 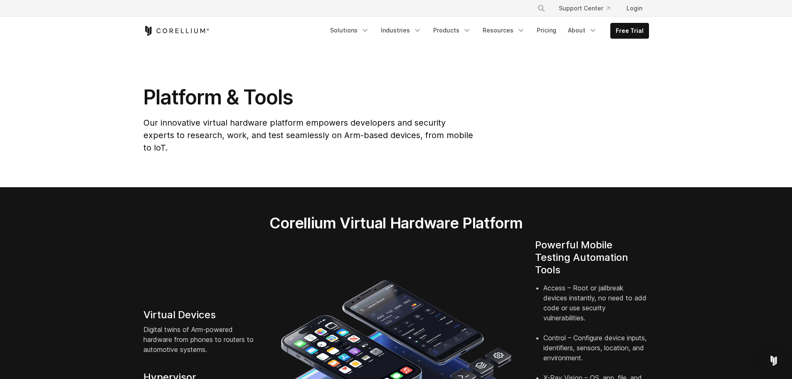 I want to click on a: About, so click(x=582, y=30).